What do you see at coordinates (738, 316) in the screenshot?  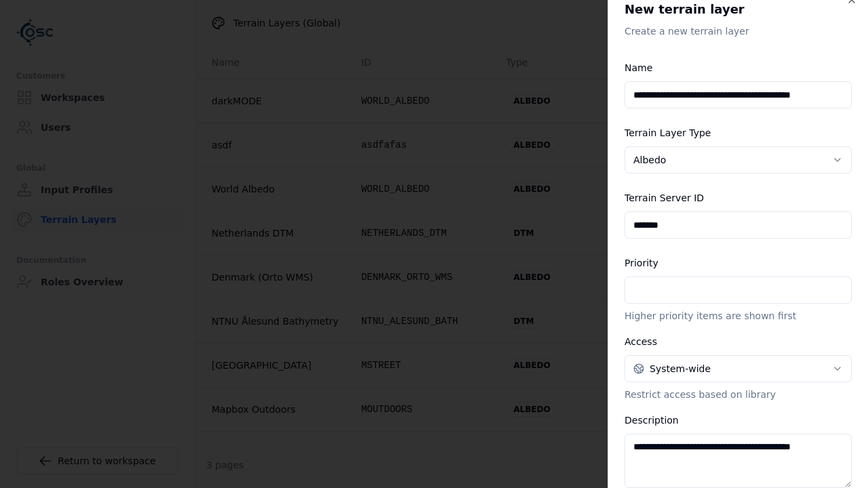 I see `p: Higher priority items are shown first` at bounding box center [738, 316].